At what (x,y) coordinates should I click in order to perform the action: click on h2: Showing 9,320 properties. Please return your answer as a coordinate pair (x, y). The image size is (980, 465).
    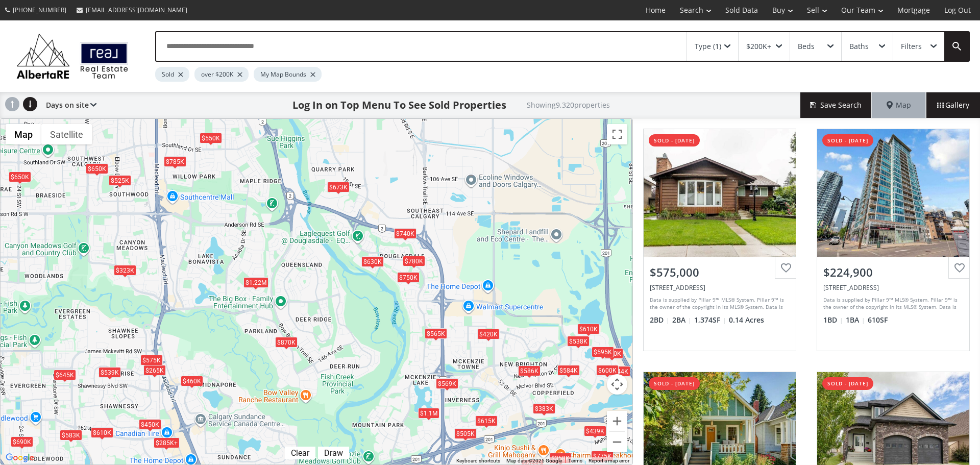
    Looking at the image, I should click on (568, 104).